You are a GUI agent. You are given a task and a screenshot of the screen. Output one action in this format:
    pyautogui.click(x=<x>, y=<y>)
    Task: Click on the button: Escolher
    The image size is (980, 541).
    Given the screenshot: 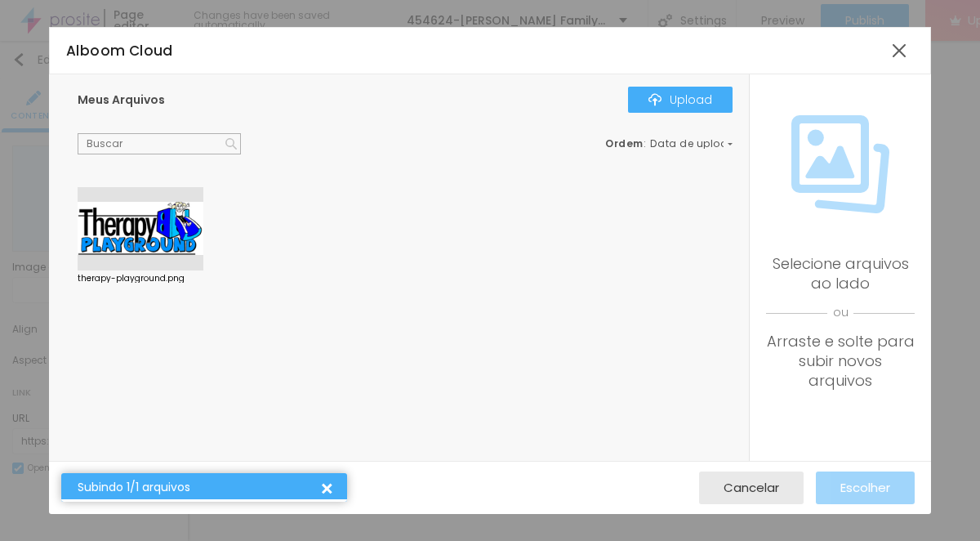 What is the action you would take?
    pyautogui.click(x=865, y=488)
    